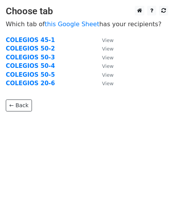 The width and height of the screenshot is (174, 209). I want to click on strong: COLEGIOS 50-2, so click(30, 49).